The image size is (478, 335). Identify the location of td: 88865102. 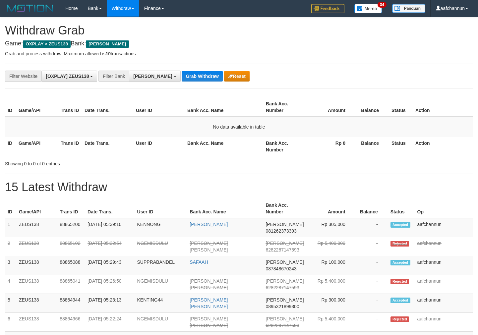
(71, 247).